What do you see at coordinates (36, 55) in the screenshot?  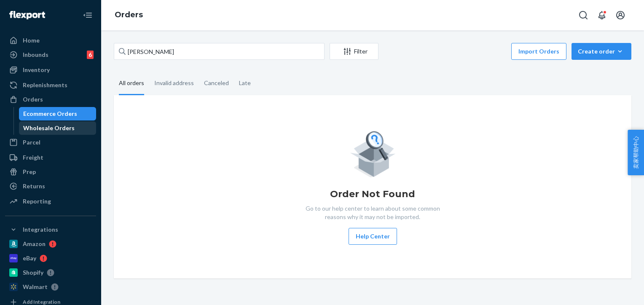 I see `div: Inbounds` at bounding box center [36, 55].